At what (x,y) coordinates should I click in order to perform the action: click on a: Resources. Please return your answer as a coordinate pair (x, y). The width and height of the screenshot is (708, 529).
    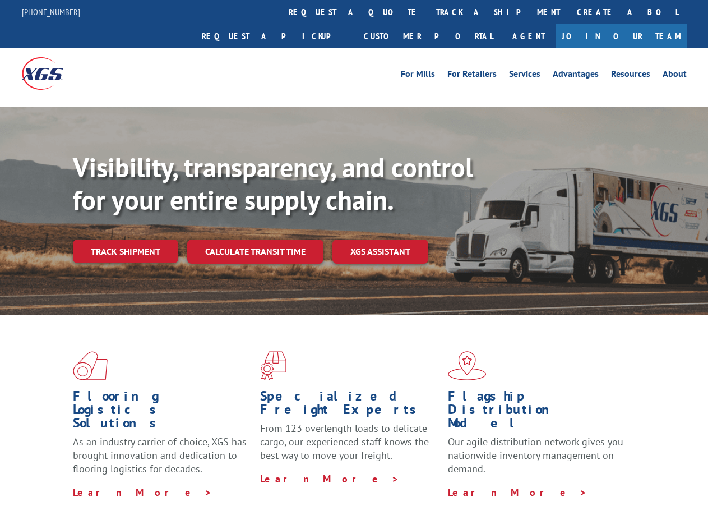
    Looking at the image, I should click on (631, 76).